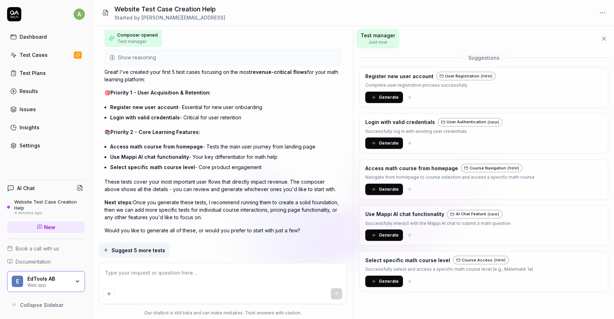 The height and width of the screenshot is (319, 614). Describe the element at coordinates (411, 168) in the screenshot. I see `h3: Access math course from homepage` at that location.